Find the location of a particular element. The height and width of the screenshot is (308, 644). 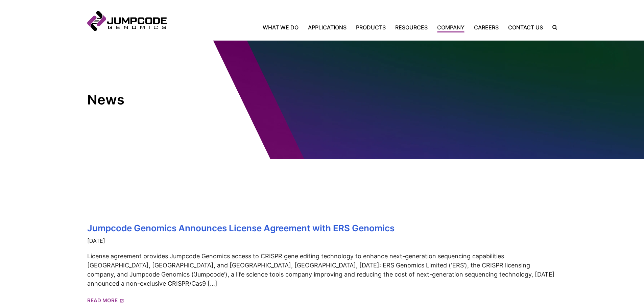

a: Resources is located at coordinates (412, 28).